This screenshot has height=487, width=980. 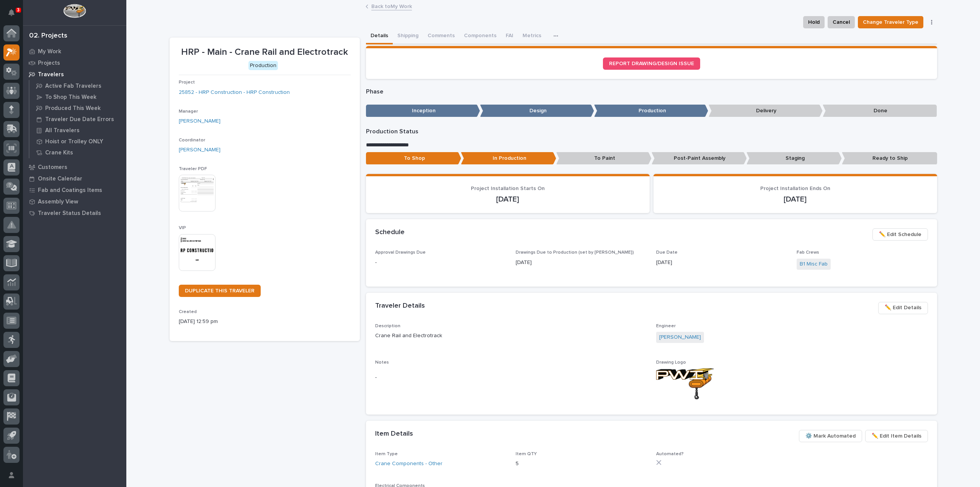 What do you see at coordinates (581, 464) in the screenshot?
I see `p: 5` at bounding box center [581, 464].